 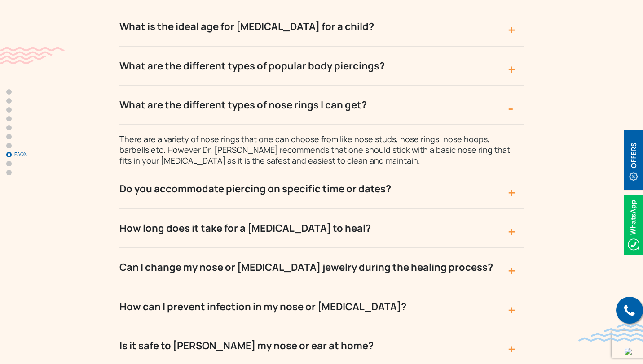 What do you see at coordinates (611, 333) in the screenshot?
I see `img: bluewave` at bounding box center [611, 333].